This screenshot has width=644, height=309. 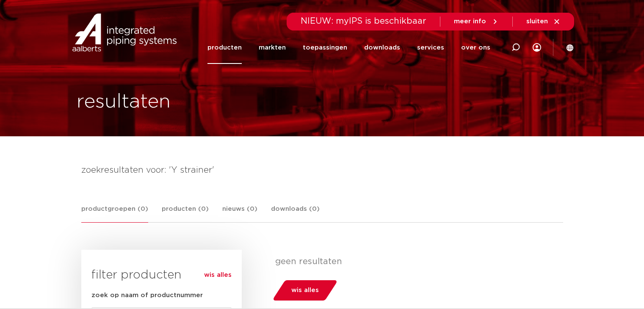 What do you see at coordinates (382, 47) in the screenshot?
I see `a: downloads` at bounding box center [382, 47].